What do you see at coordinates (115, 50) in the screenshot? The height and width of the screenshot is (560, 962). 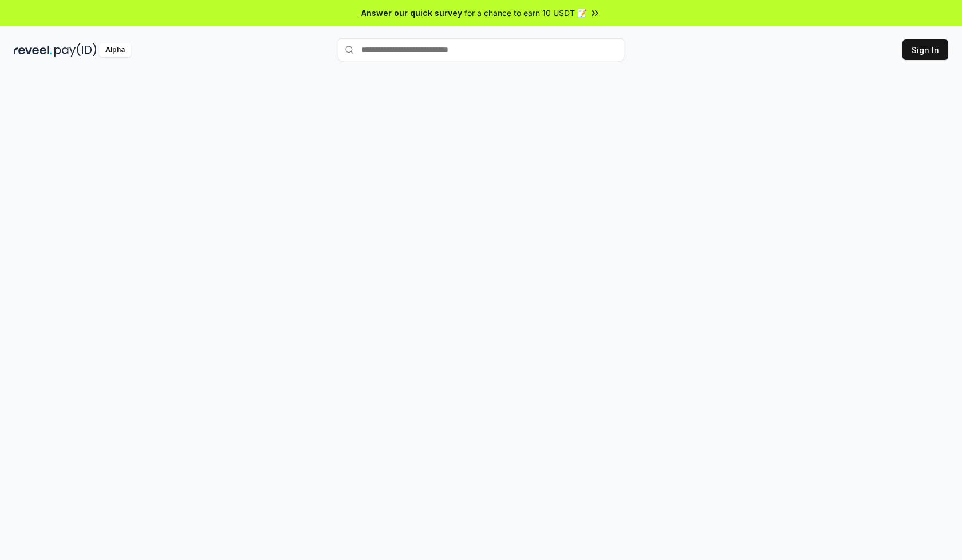 I see `div: Alpha` at bounding box center [115, 50].